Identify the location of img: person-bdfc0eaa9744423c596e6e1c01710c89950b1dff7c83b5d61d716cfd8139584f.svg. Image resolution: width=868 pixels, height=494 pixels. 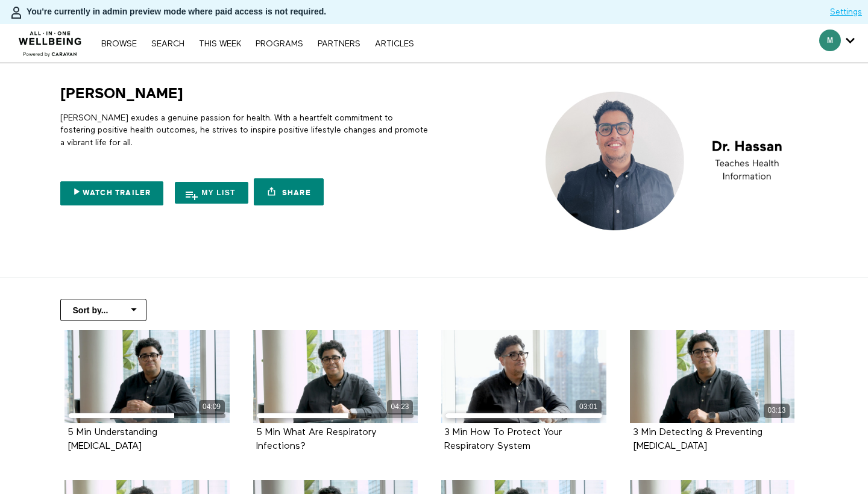
(16, 13).